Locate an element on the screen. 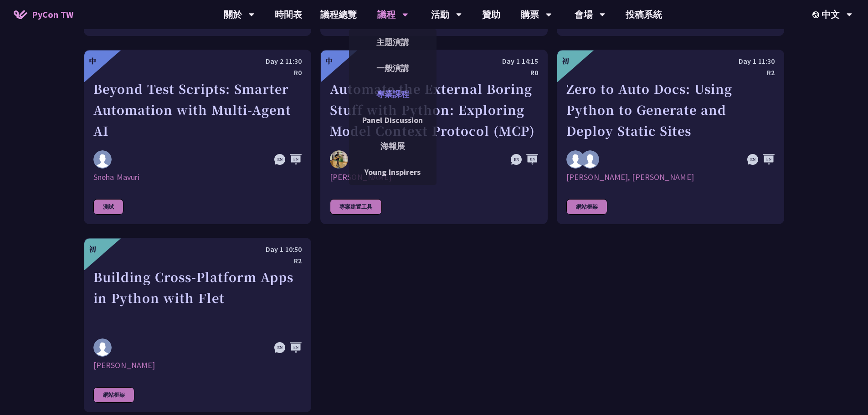 Image resolution: width=868 pixels, height=415 pixels. div: Day 2 11:30 is located at coordinates (197, 61).